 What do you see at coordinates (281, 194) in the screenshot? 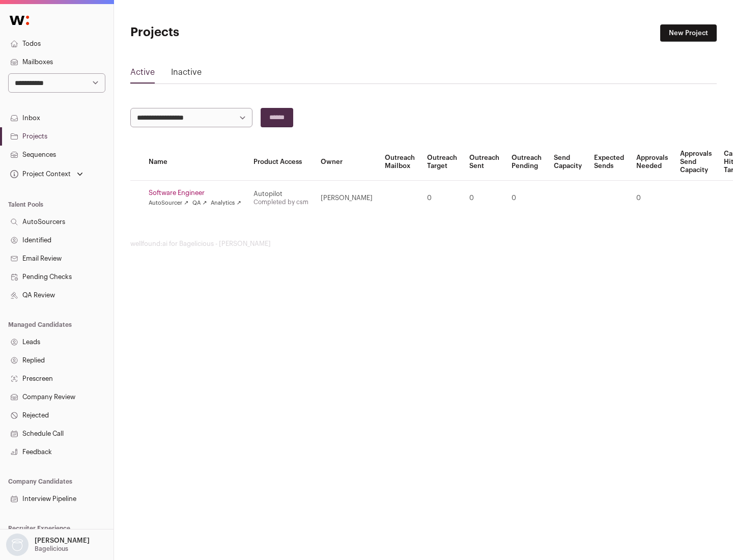
I see `div: Autopilot` at bounding box center [281, 194].